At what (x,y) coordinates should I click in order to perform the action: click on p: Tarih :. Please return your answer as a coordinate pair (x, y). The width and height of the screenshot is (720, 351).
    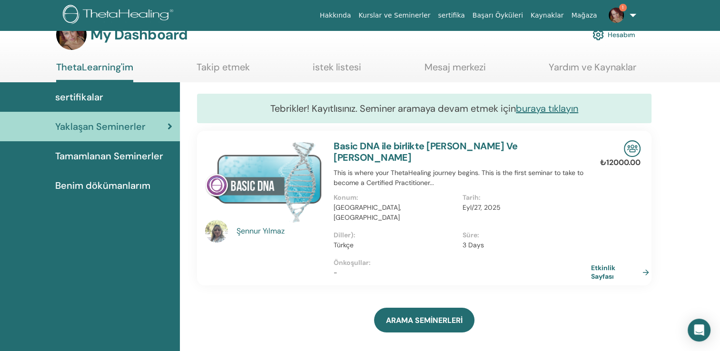
    Looking at the image, I should click on (524, 198).